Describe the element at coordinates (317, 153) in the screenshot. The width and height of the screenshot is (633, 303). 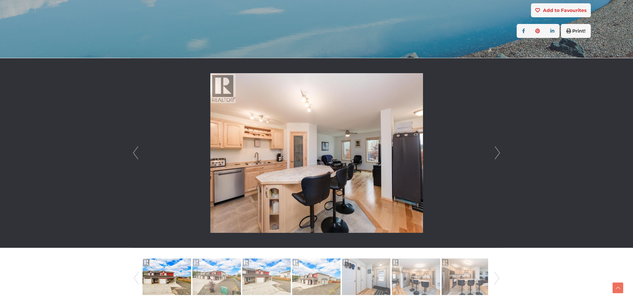
I see `img: 1-19 Bailey Place, Whitehorse, Yukon Y1A 0K8 - Photo 9 - 16748` at that location.